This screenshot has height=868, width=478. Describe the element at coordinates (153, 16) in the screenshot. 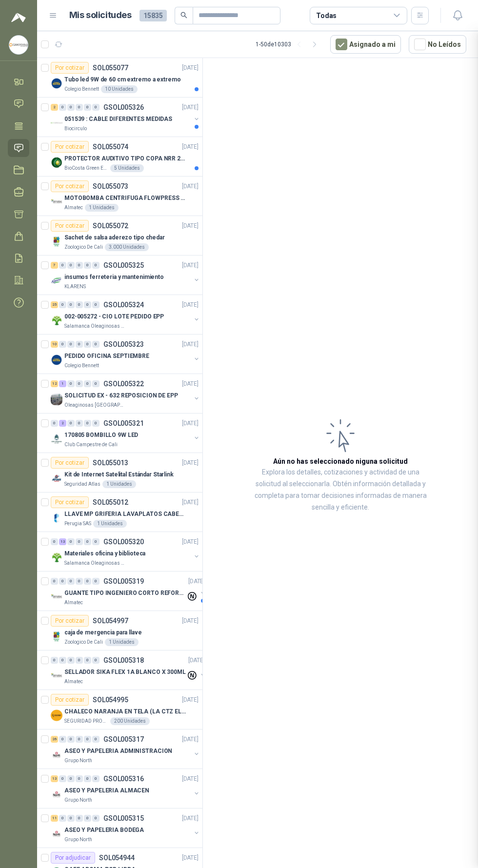

I see `span: 15835` at that location.